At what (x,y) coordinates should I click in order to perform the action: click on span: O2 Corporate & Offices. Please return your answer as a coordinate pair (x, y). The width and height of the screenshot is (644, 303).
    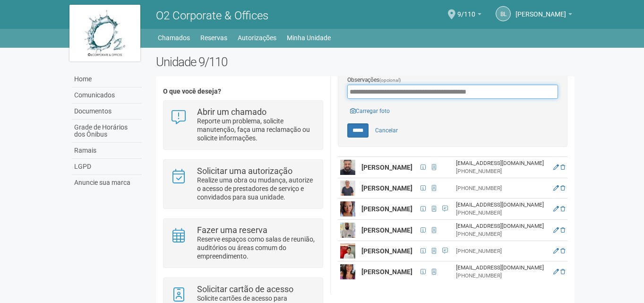
    Looking at the image, I should click on (212, 16).